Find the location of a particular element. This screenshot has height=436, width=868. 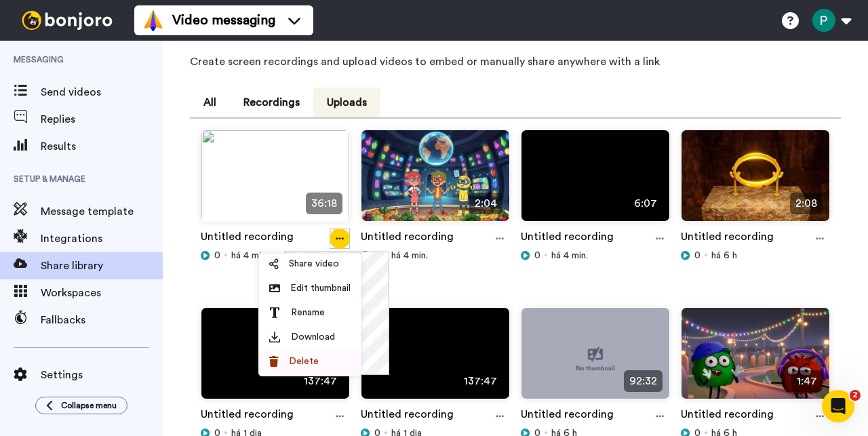

span: Results is located at coordinates (102, 146).